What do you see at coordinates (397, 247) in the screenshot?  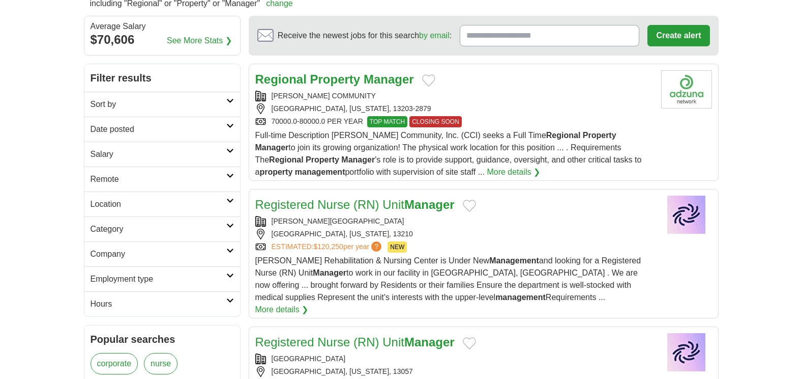 I see `span: NEW` at bounding box center [397, 247].